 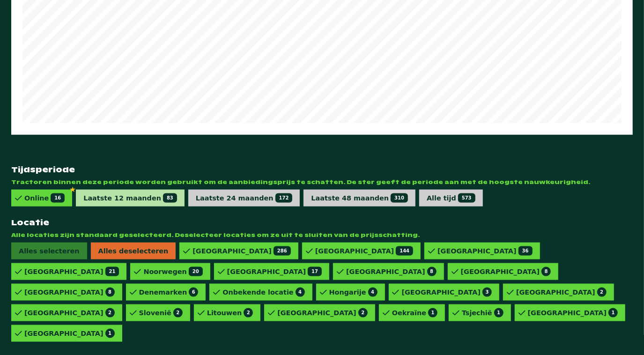 I want to click on span: 21, so click(x=112, y=272).